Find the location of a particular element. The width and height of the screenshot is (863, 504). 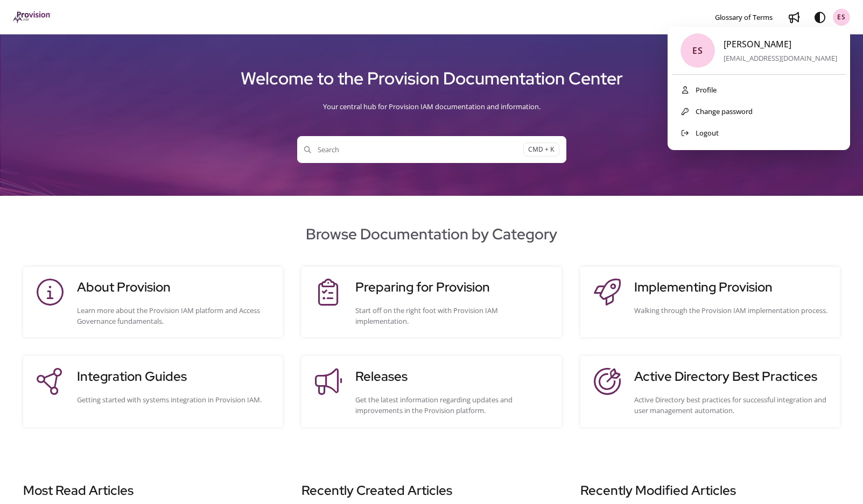

a: ReleasesGet the latest information regarding updates and improvements in the Provision platform. is located at coordinates (431, 391).